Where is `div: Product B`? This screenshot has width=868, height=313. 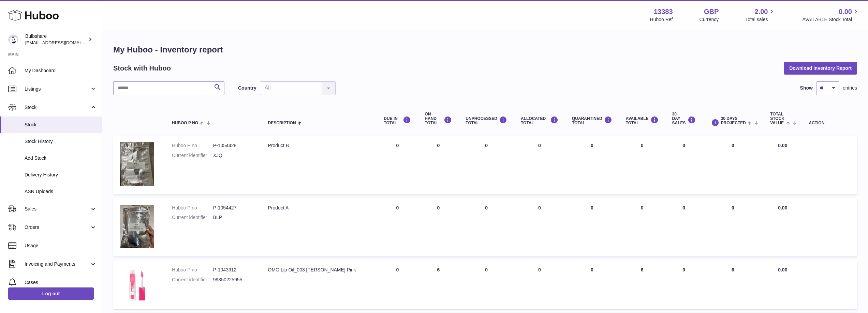 div: Product B is located at coordinates (320, 145).